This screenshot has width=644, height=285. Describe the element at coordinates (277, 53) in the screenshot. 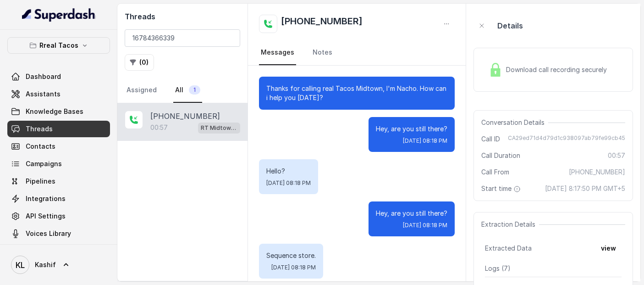

I see `a: Messages` at that location.